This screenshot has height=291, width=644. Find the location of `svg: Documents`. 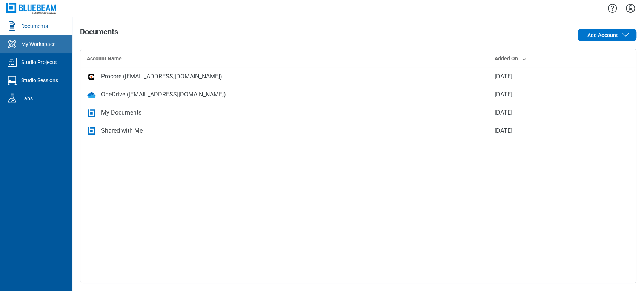

svg: Documents is located at coordinates (12, 26).